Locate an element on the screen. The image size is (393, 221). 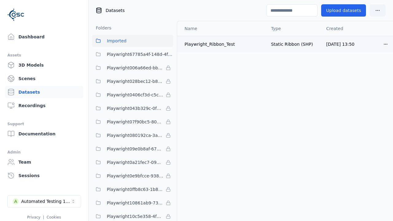
td: Static Ribbon (SHP) is located at coordinates (294, 44).